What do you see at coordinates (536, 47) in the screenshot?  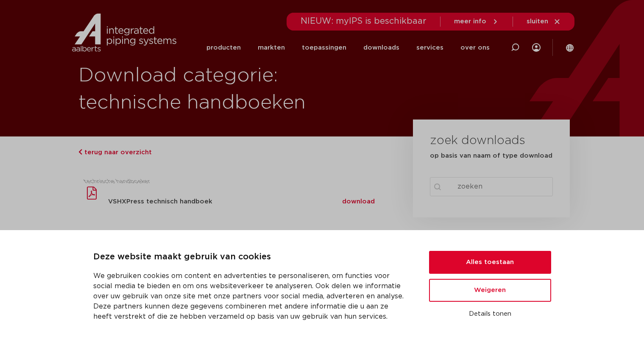 I see `div: my IPS` at bounding box center [536, 47].